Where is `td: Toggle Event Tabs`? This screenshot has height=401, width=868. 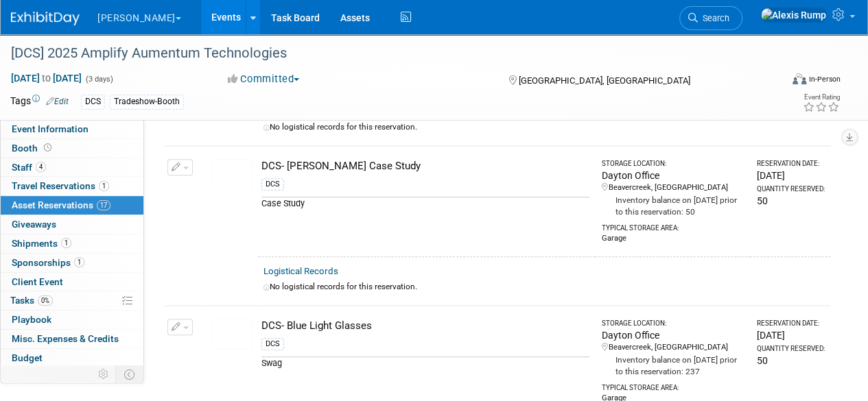
td: Toggle Event Tabs is located at coordinates (130, 375).